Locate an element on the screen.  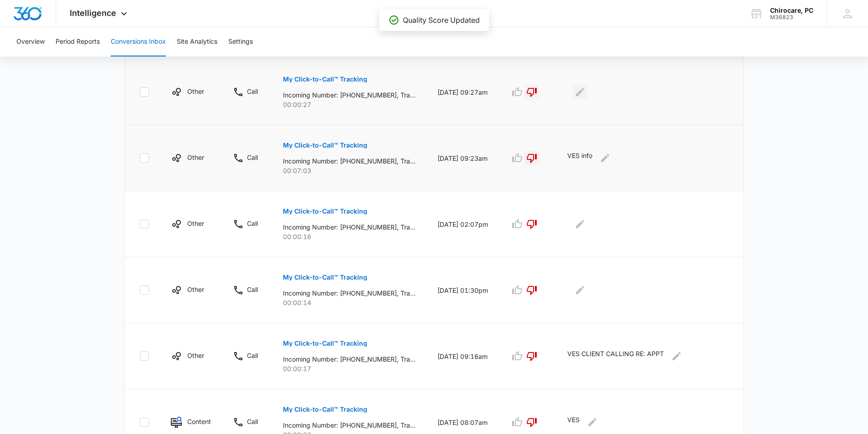
p: Quality Score Updated is located at coordinates (441, 20).